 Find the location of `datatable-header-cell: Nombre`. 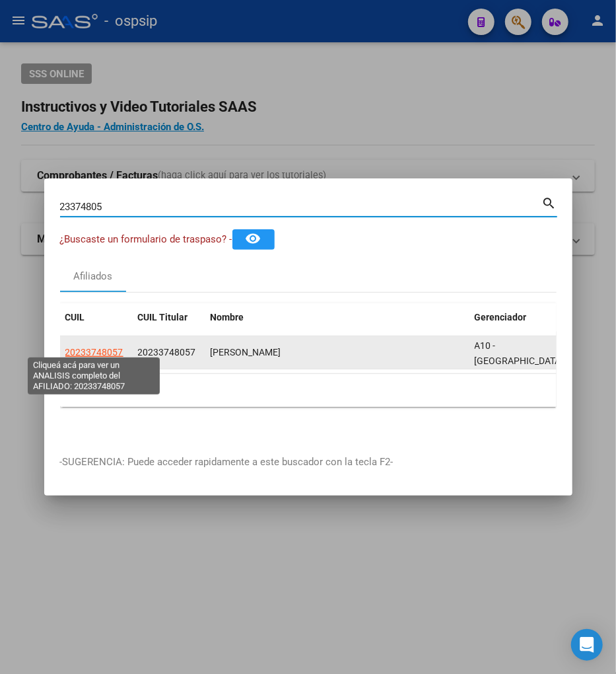

datatable-header-cell: Nombre is located at coordinates (338, 317).